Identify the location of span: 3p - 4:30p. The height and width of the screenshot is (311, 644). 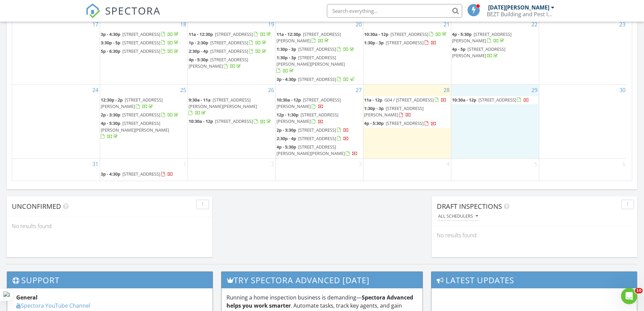
(111, 174).